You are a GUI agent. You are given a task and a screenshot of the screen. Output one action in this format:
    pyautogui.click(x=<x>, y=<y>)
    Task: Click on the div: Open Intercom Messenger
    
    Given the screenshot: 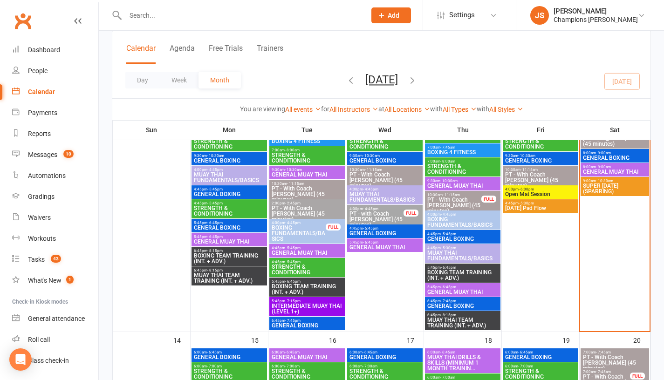 What is the action you would take?
    pyautogui.click(x=21, y=360)
    